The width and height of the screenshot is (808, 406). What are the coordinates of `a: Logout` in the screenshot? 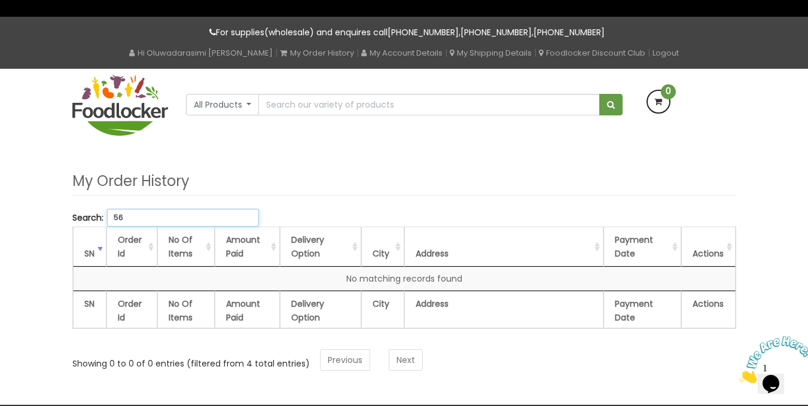 It's located at (665, 53).